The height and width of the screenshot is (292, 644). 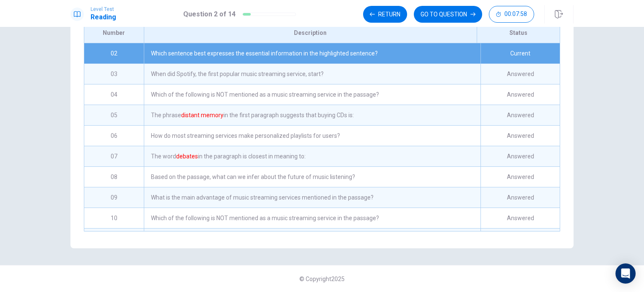 What do you see at coordinates (312, 156) in the screenshot?
I see `div: The word in the paragraph is closest in meaning to:` at bounding box center [312, 156].